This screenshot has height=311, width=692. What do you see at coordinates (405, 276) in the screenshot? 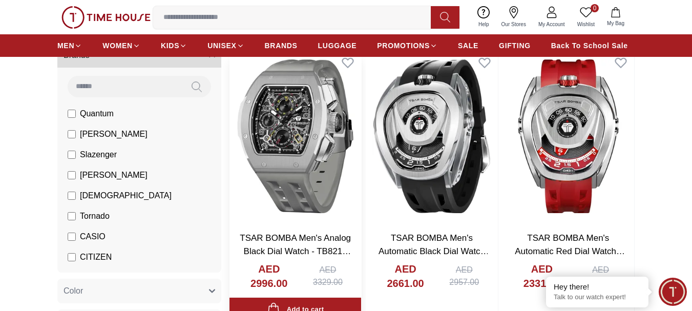
I see `h4: AED 2661.00` at bounding box center [405, 276].